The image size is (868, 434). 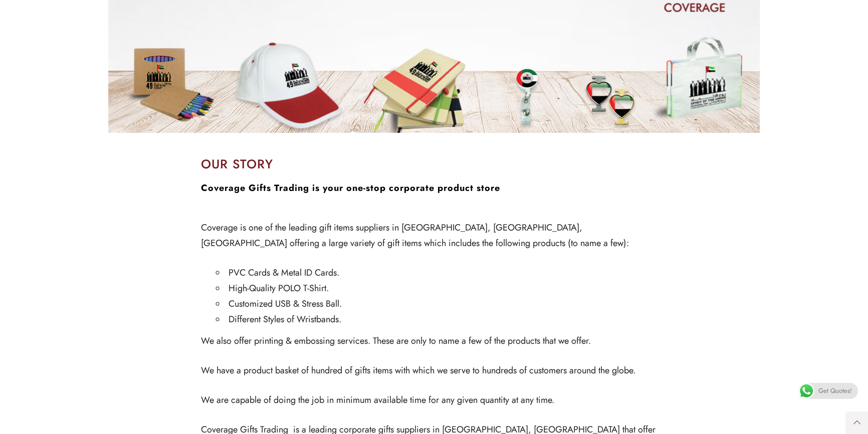 I want to click on li: Different Styles of Wristbands., so click(x=442, y=320).